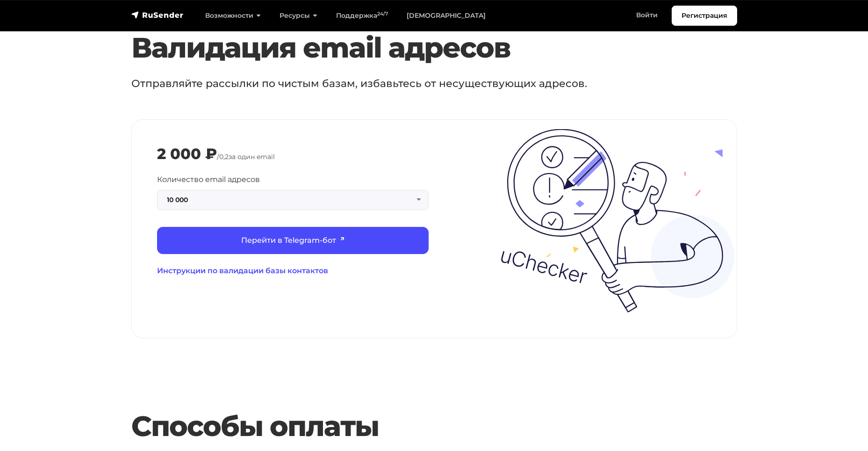 The image size is (868, 451). Describe the element at coordinates (396, 83) in the screenshot. I see `p: Отправляйте рассылки по чистым базам, избавьтесь от несуществующих адресов.` at that location.